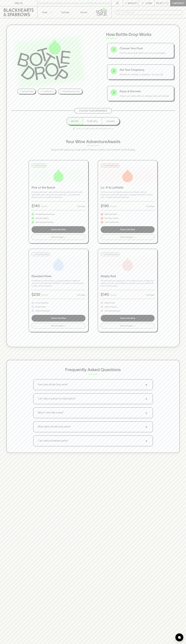 The width and height of the screenshot is (186, 644). Describe the element at coordinates (42, 303) in the screenshot. I see `p: Iconic producers` at that location.